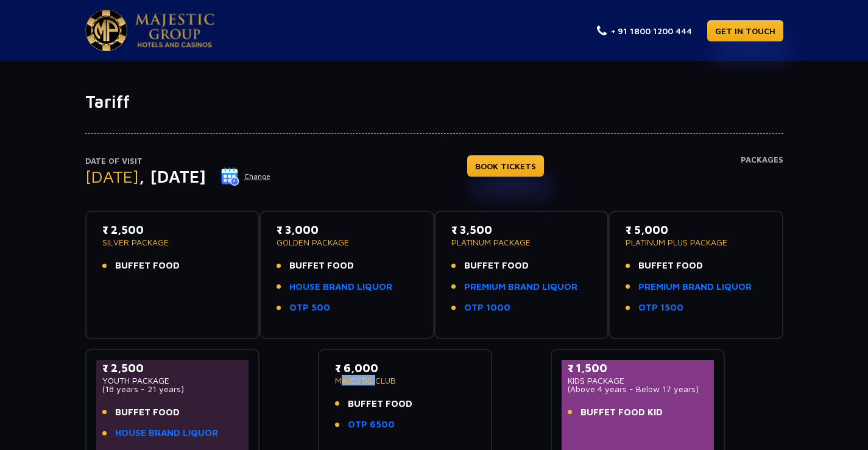  I want to click on p: ₹ 3,000, so click(347, 230).